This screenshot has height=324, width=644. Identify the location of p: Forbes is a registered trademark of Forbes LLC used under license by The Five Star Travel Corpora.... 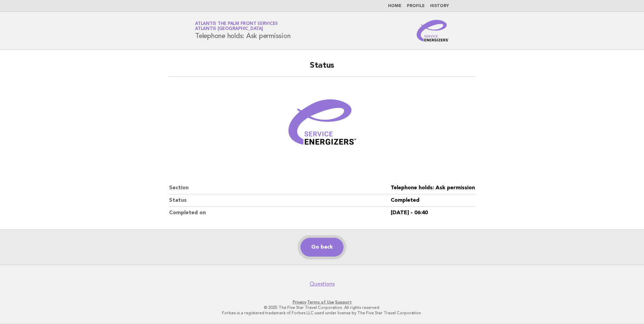
(322, 313).